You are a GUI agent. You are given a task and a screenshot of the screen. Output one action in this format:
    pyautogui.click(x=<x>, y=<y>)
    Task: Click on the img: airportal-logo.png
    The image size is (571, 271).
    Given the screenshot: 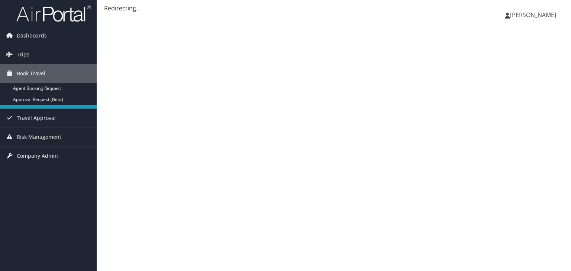 What is the action you would take?
    pyautogui.click(x=54, y=13)
    